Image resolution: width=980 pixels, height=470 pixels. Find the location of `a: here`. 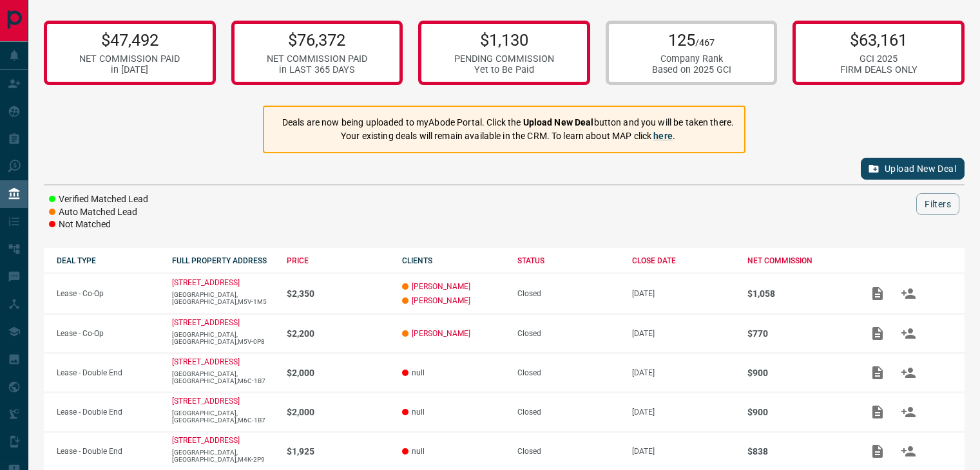

a: here is located at coordinates (663, 136).